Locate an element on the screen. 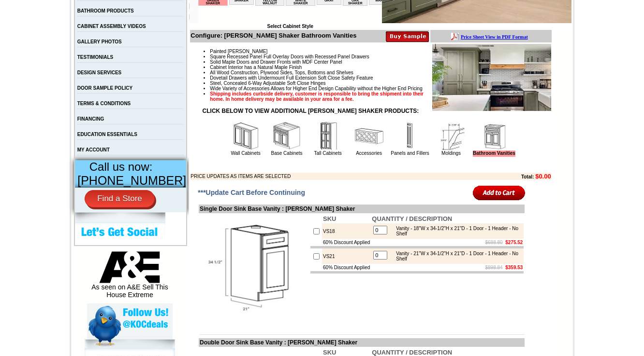 The height and width of the screenshot is (356, 644). input: Add to Cart is located at coordinates (499, 193).